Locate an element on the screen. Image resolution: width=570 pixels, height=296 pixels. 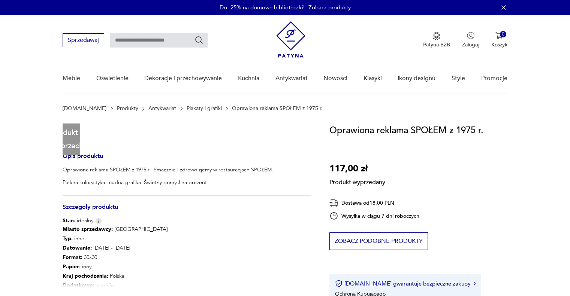
a: Oświetlenie is located at coordinates (112, 78).